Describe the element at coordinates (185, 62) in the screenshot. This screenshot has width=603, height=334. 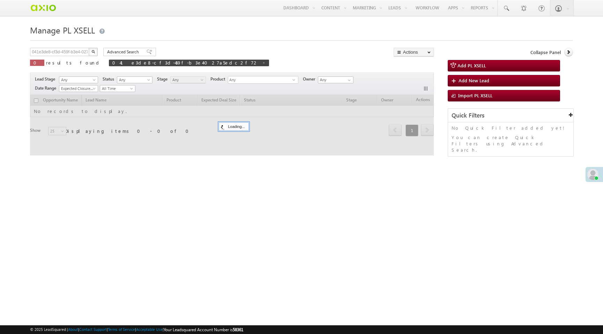
I see `span: 041e3de8-cf3d-459f-b3e4-027a5edc2f72` at that location.